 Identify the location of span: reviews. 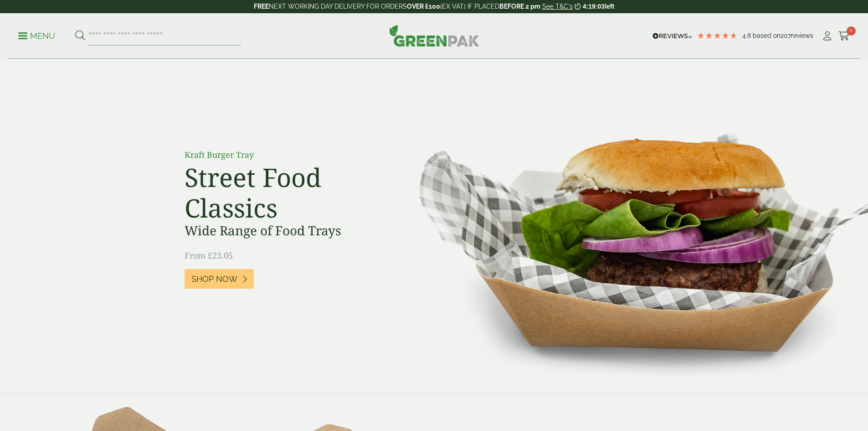
(802, 36).